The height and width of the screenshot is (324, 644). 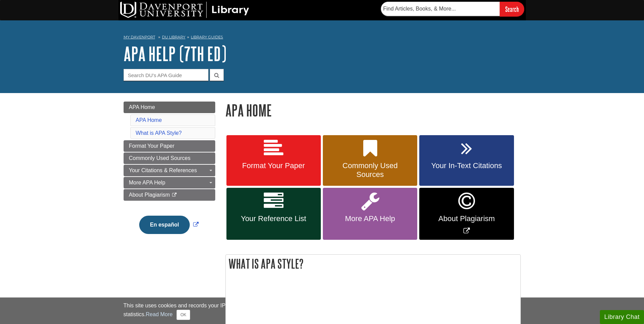 What do you see at coordinates (139, 37) in the screenshot?
I see `a: My Davenport` at bounding box center [139, 37].